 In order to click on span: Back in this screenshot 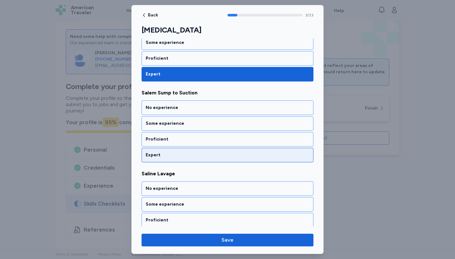, I will do `click(153, 15)`.